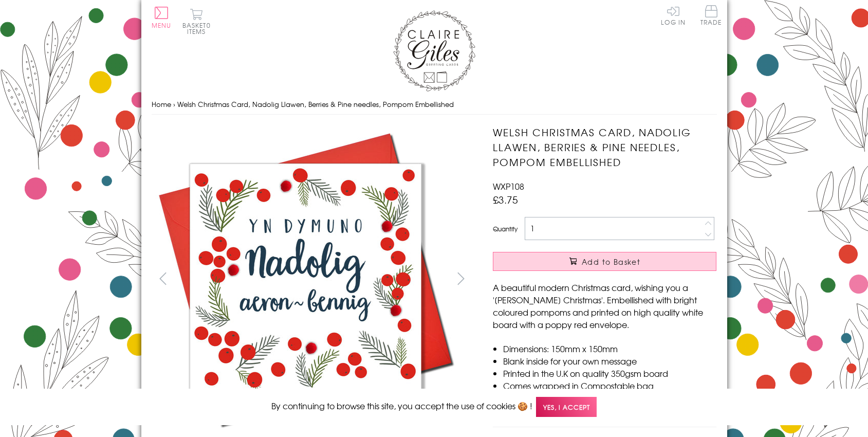 This screenshot has height=437, width=868. What do you see at coordinates (199, 28) in the screenshot?
I see `span: 0 items` at bounding box center [199, 28].